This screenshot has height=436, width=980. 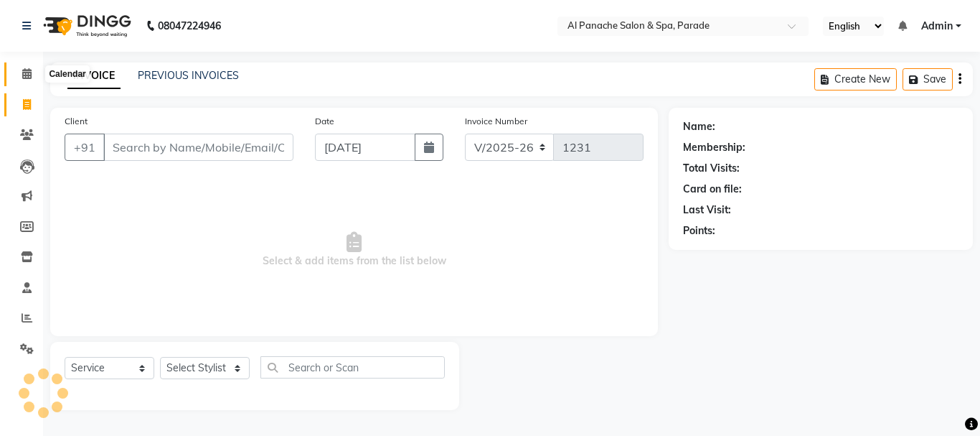 I want to click on div: Calendar, so click(x=66, y=74).